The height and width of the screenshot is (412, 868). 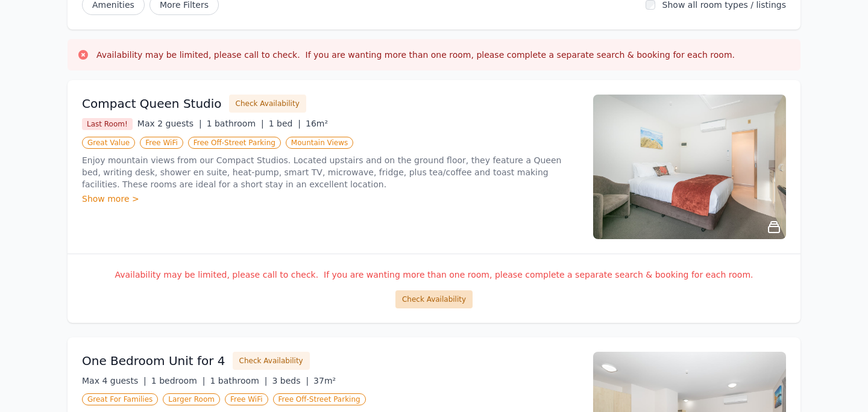 What do you see at coordinates (108, 143) in the screenshot?
I see `span: Great Value` at bounding box center [108, 143].